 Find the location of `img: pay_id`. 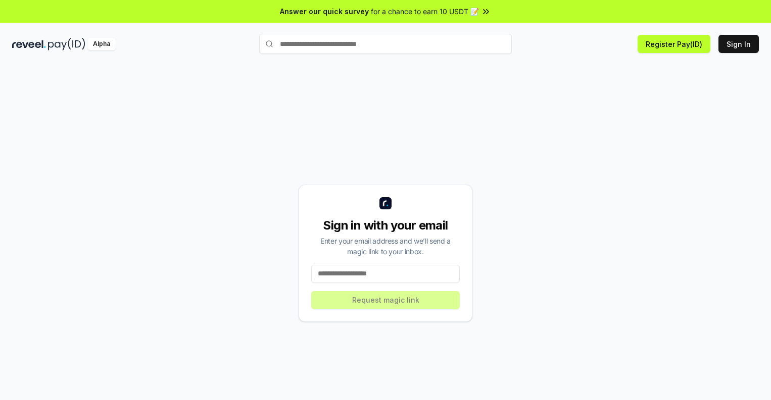

img: pay_id is located at coordinates (67, 44).